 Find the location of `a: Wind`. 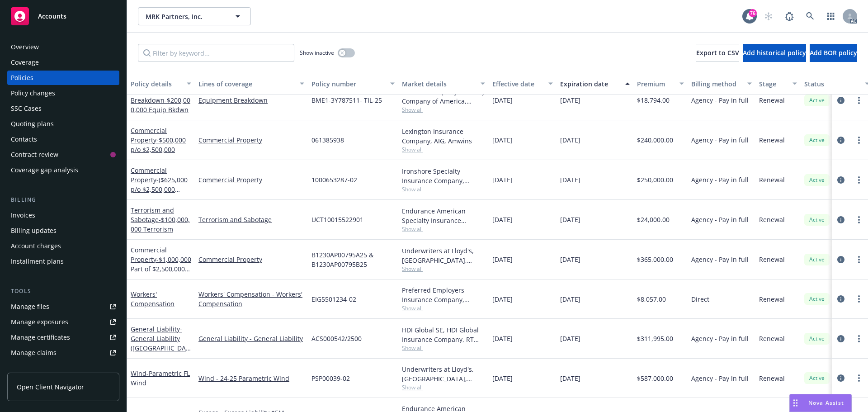

a: Wind is located at coordinates (160, 378).